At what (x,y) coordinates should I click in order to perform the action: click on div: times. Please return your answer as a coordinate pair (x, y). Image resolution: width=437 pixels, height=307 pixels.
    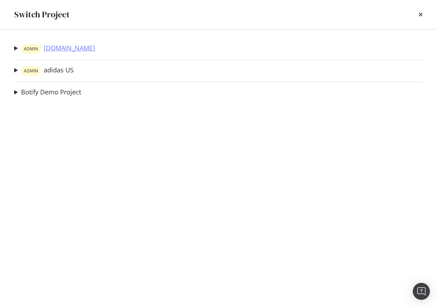
    Looking at the image, I should click on (420, 15).